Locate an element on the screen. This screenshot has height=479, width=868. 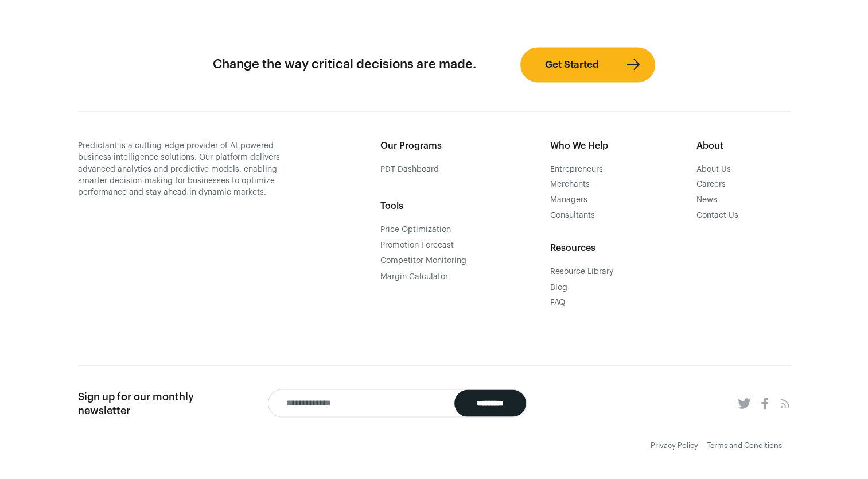
a: Price Optimization is located at coordinates (415, 229).